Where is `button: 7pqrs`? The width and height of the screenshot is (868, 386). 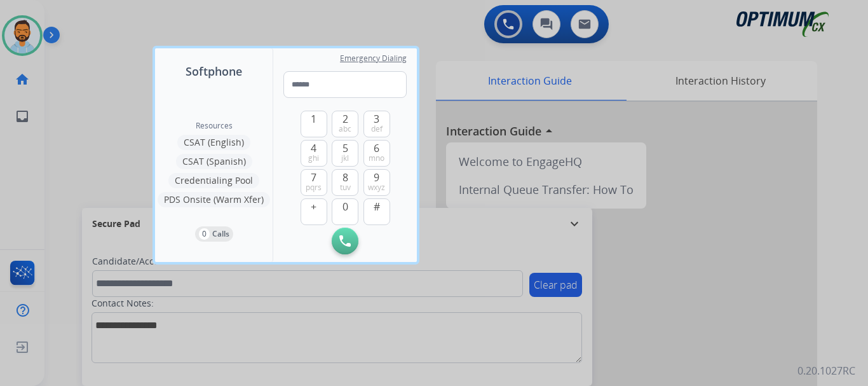 button: 7pqrs is located at coordinates (314, 182).